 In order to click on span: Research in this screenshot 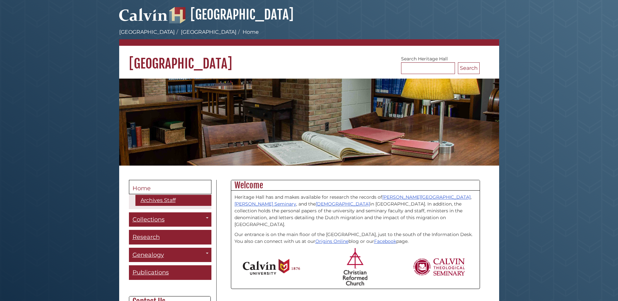, I will do `click(146, 237)`.